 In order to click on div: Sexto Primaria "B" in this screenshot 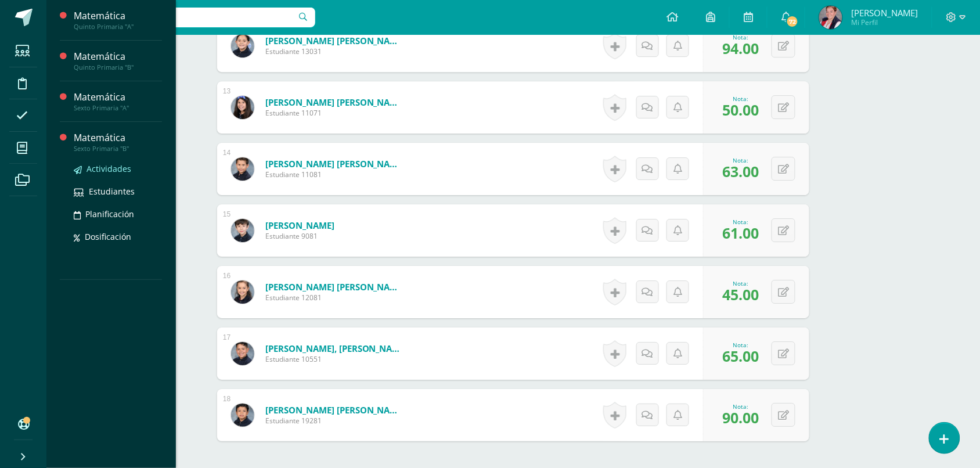, I will do `click(118, 149)`.